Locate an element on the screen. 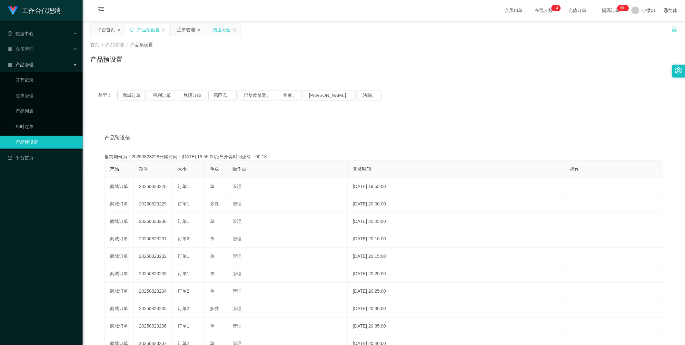 This screenshot has height=345, width=685. span: 多件 is located at coordinates (215, 308).